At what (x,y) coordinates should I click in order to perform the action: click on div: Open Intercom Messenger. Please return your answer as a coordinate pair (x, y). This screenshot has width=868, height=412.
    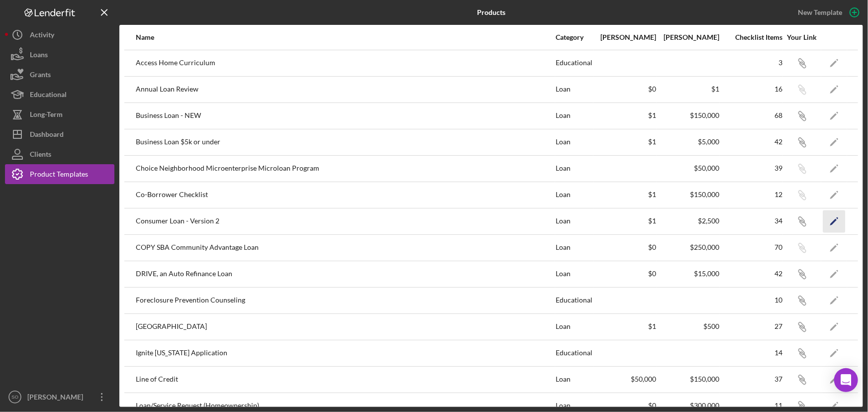
    Looking at the image, I should click on (846, 380).